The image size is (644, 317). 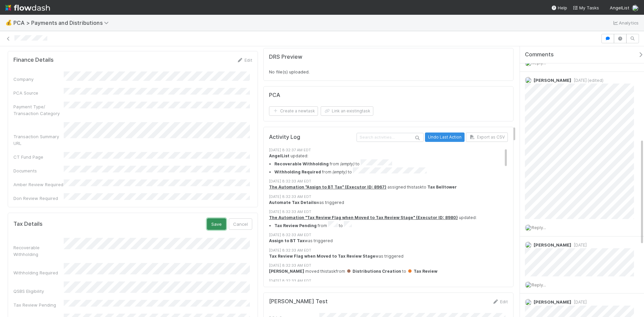 What do you see at coordinates (34, 60) in the screenshot?
I see `h5: Finance Details` at bounding box center [34, 60].